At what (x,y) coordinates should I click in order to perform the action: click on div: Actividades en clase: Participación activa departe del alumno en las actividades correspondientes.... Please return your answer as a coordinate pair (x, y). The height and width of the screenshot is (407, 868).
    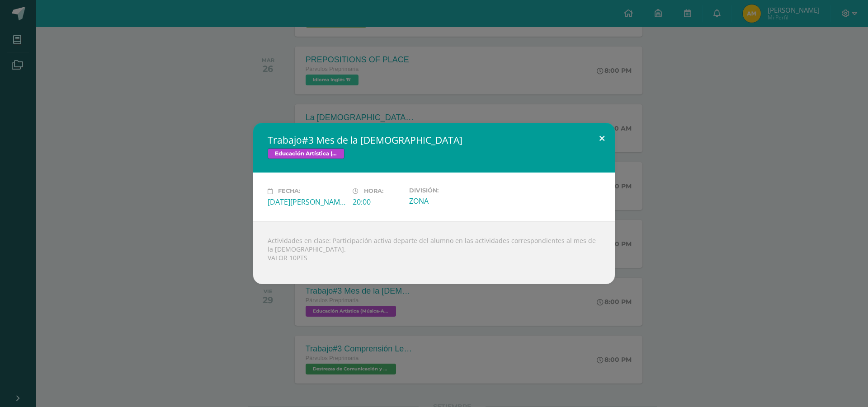
    Looking at the image, I should click on (434, 252).